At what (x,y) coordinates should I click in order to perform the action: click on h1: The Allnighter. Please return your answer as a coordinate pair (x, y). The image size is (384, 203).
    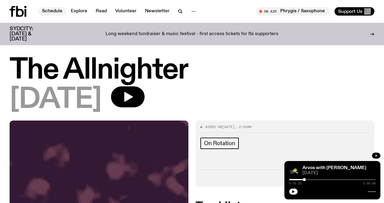
    Looking at the image, I should click on (192, 71).